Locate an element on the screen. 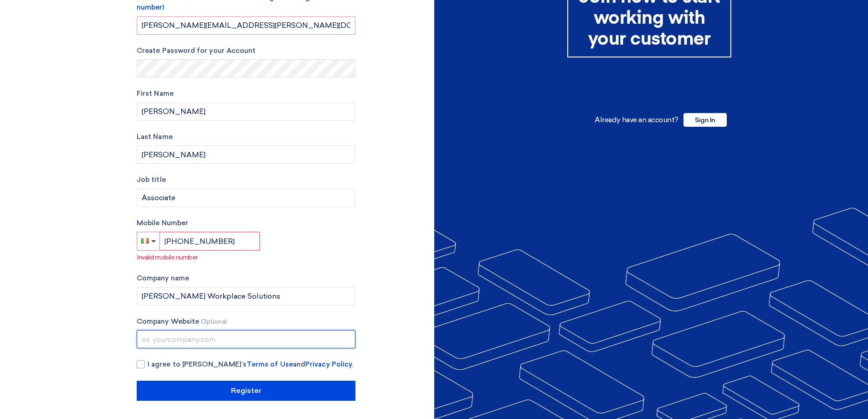 The height and width of the screenshot is (419, 868). input: Last Name... is located at coordinates (246, 154).